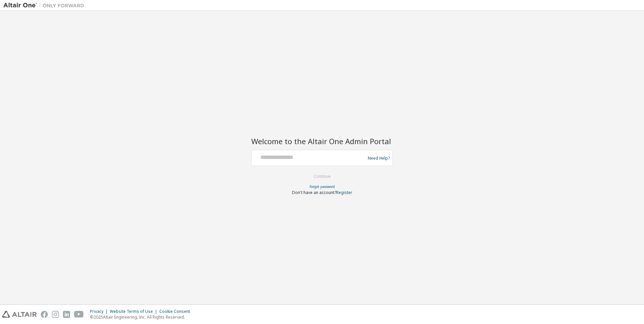 The image size is (644, 324). Describe the element at coordinates (66, 314) in the screenshot. I see `img: linkedin.svg` at that location.